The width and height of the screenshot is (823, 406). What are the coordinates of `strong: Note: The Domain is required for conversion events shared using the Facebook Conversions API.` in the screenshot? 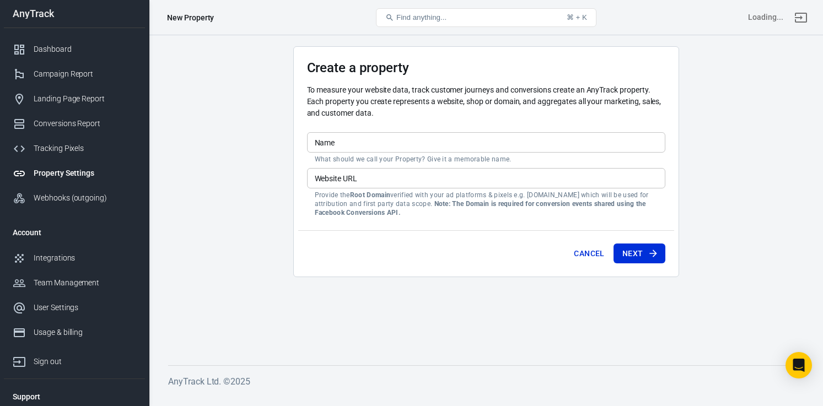 It's located at (480, 208).